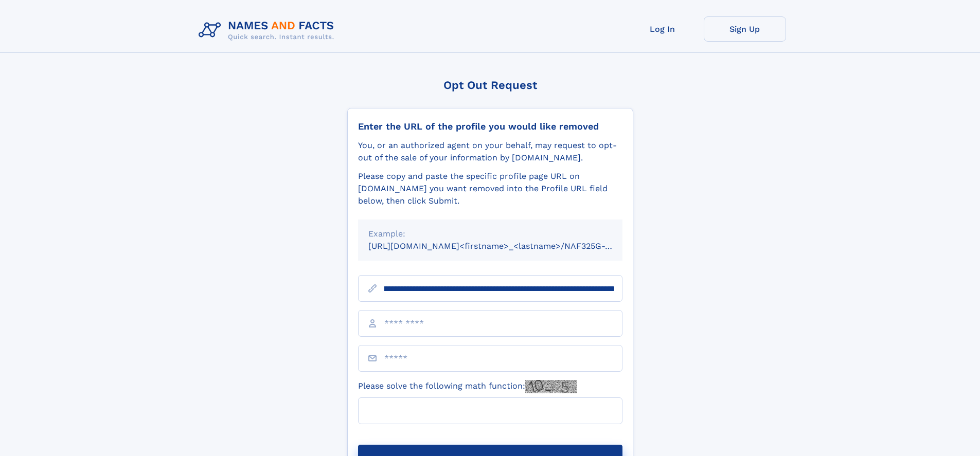 The image size is (980, 456). Describe the element at coordinates (490, 234) in the screenshot. I see `div: Example:` at that location.